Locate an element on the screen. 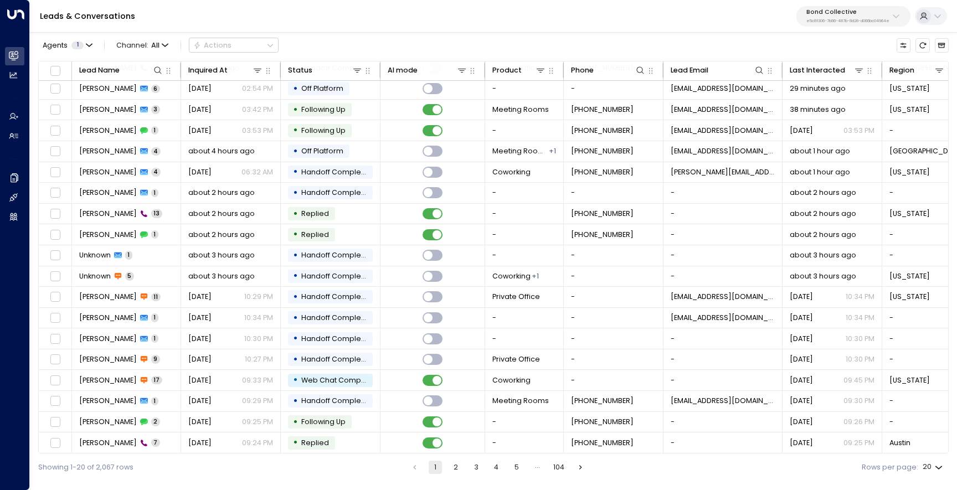  p: 10:27 PM is located at coordinates (259, 359).